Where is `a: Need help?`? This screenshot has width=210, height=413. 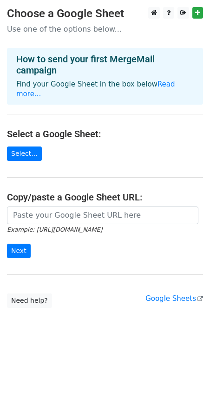
a: Need help? is located at coordinates (29, 300).